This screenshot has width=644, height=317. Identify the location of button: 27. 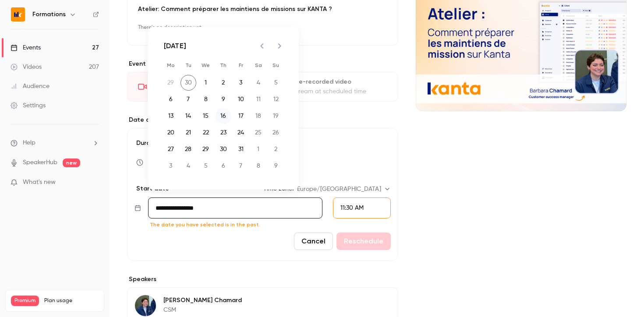
(171, 149).